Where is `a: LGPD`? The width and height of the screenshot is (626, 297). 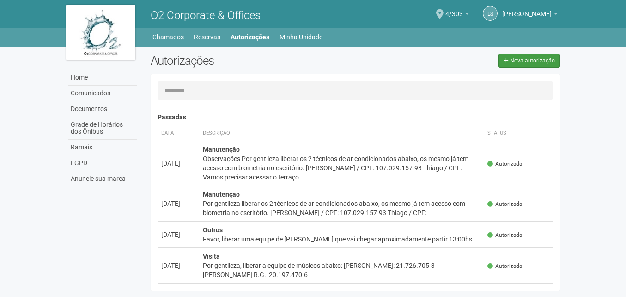
a: LGPD is located at coordinates (103, 163).